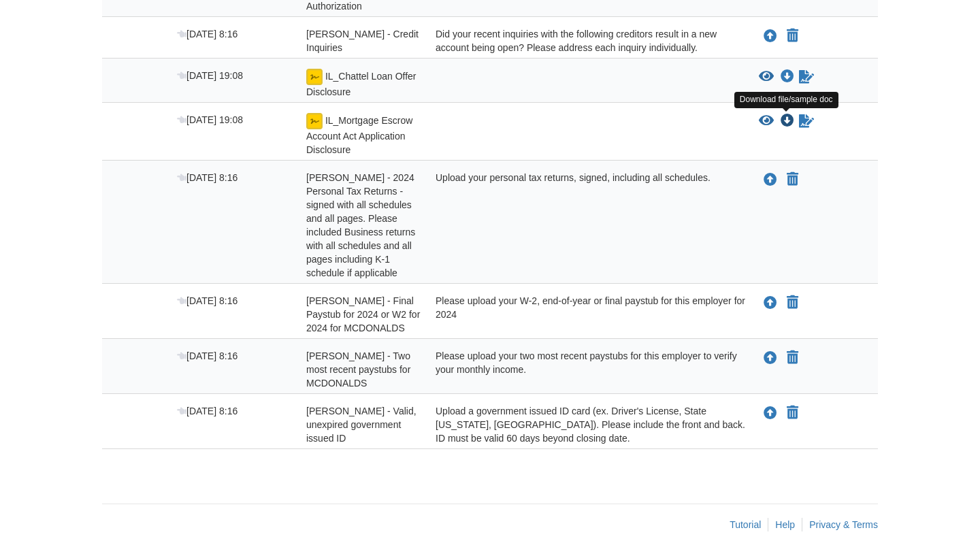  Describe the element at coordinates (771, 413) in the screenshot. I see `button: Upload Paige Scarborough - Valid, unexpired government issued ID` at that location.